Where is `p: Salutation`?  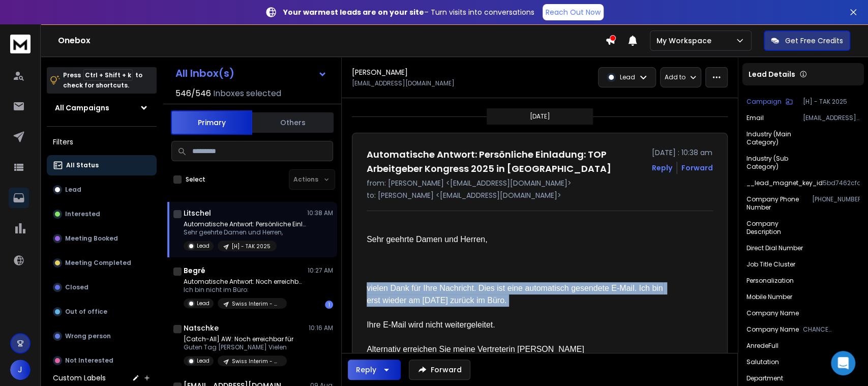
p: Salutation is located at coordinates (763, 362).